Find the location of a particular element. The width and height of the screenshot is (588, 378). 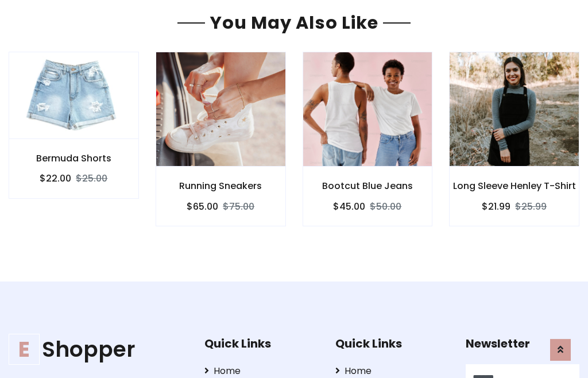

h6: $65.00 is located at coordinates (202, 206).